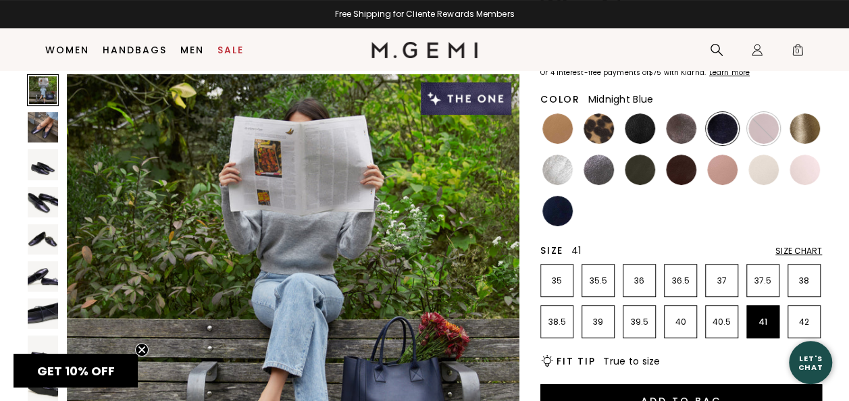  Describe the element at coordinates (729, 72) in the screenshot. I see `klarna-placement-style-cta: Learn more` at that location.